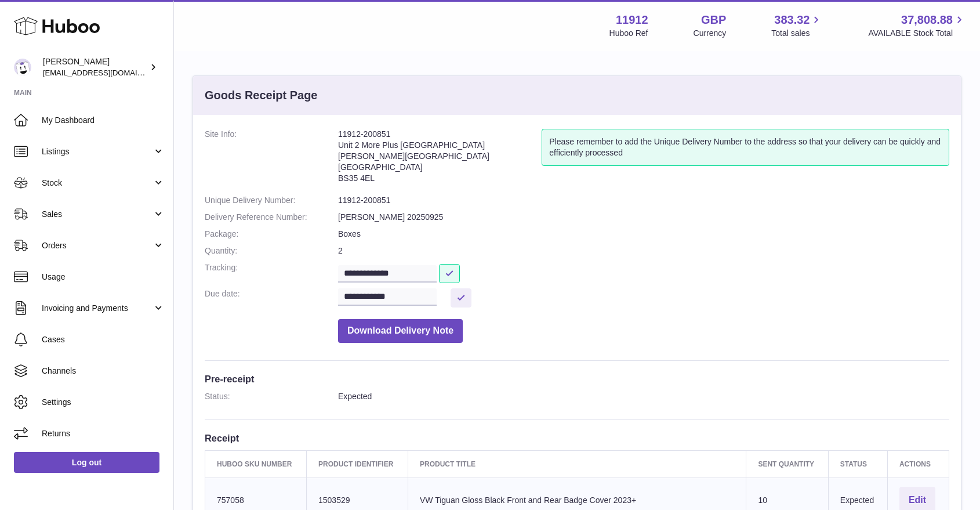 The width and height of the screenshot is (980, 510). Describe the element at coordinates (271, 396) in the screenshot. I see `dt: Status:` at that location.